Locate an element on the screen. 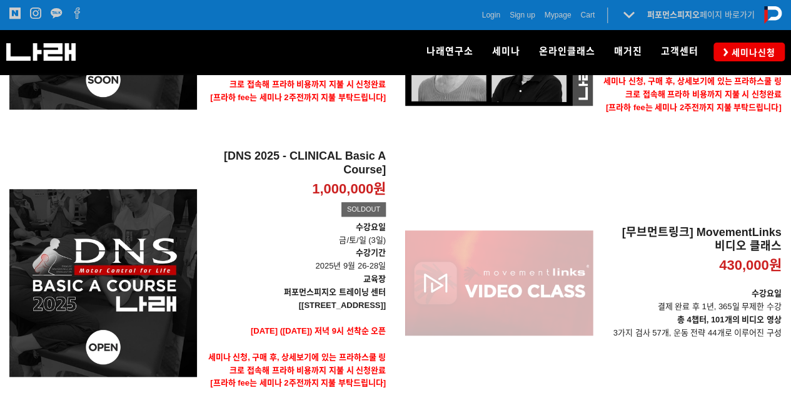  a: Sign up is located at coordinates (522, 15).